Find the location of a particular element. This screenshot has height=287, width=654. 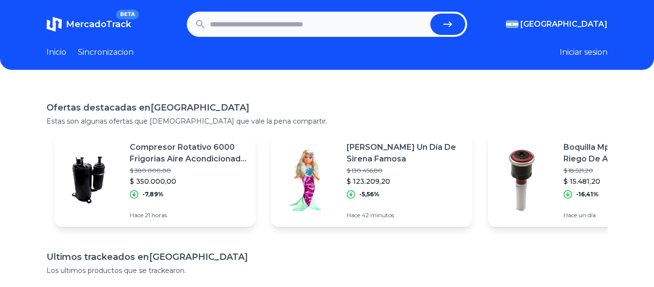

p: $ 380.000,00 is located at coordinates (189, 171).